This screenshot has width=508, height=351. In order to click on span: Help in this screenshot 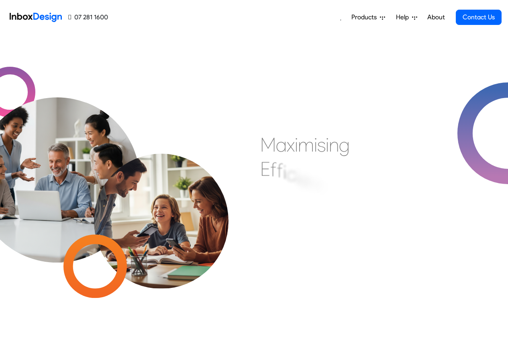, I will do `click(404, 17)`.